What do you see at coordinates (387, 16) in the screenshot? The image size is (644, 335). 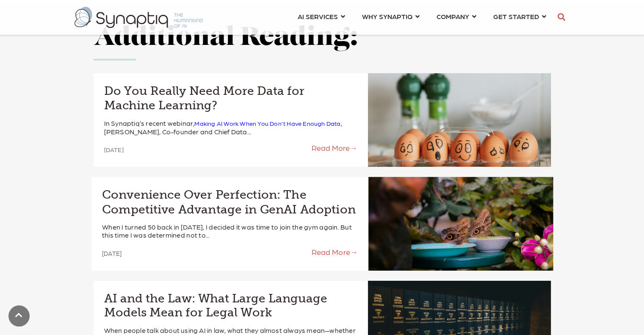 I see `span: WHY SYNAPTIQ` at bounding box center [387, 16].